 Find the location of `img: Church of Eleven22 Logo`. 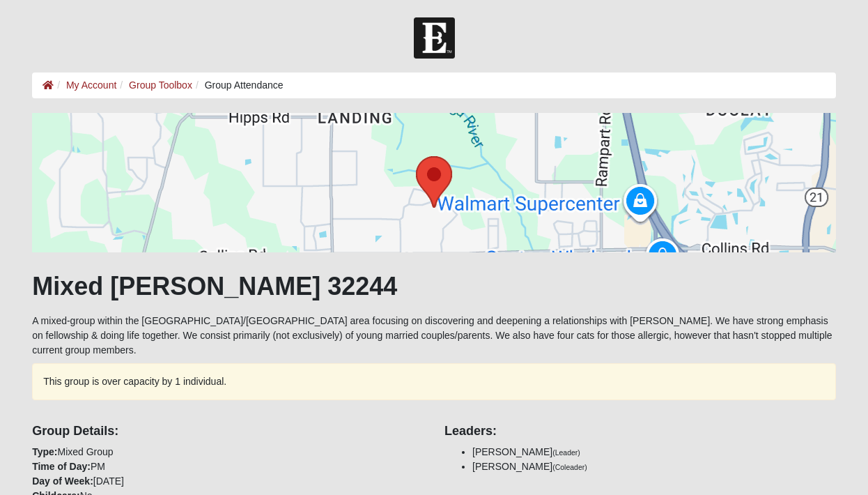

img: Church of Eleven22 Logo is located at coordinates (434, 38).